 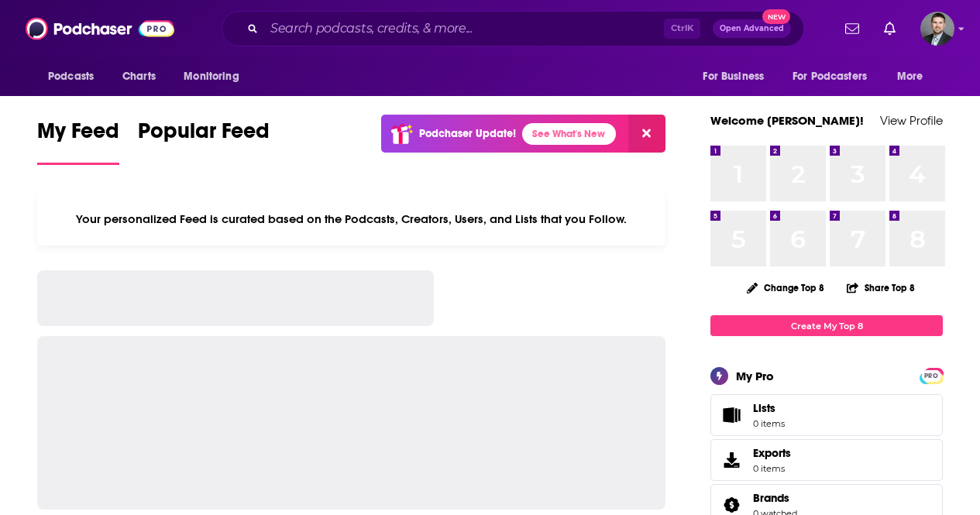 What do you see at coordinates (100, 29) in the screenshot?
I see `a: Podchaser - Follow, Share and Rate Podcasts` at bounding box center [100, 29].